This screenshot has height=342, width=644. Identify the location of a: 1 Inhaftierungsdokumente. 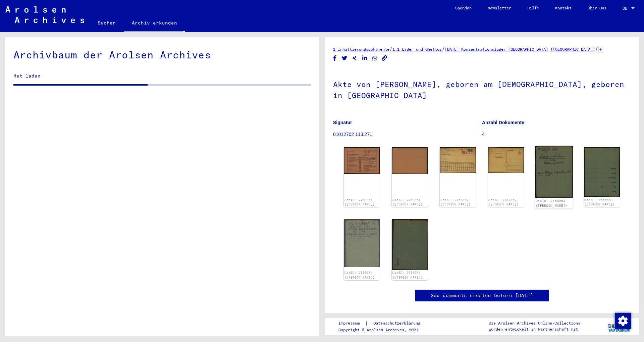
(361, 49).